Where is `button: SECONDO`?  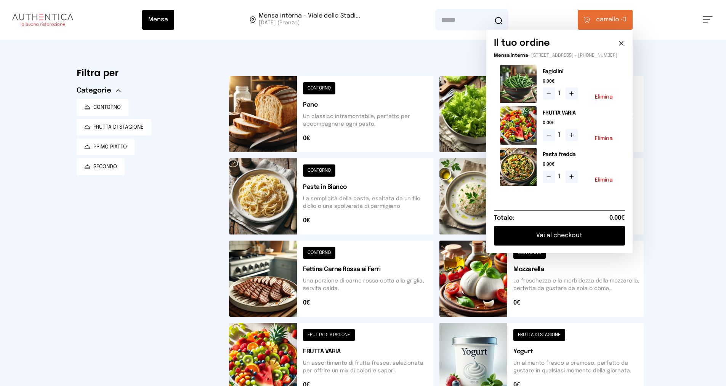
button: SECONDO is located at coordinates (101, 167).